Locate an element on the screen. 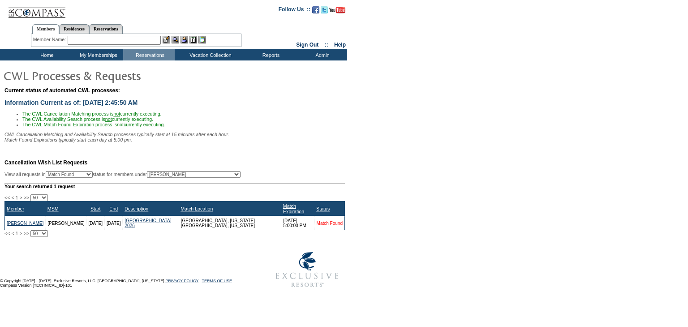 This screenshot has width=688, height=327. a: Member is located at coordinates (15, 209).